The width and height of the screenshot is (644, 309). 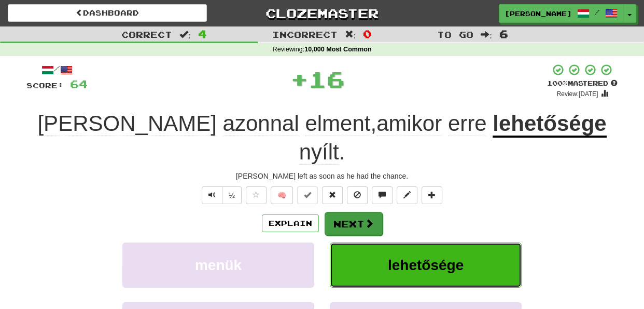 What do you see at coordinates (256, 195) in the screenshot?
I see `button: Favorite sentence (alt+f)` at bounding box center [256, 195].